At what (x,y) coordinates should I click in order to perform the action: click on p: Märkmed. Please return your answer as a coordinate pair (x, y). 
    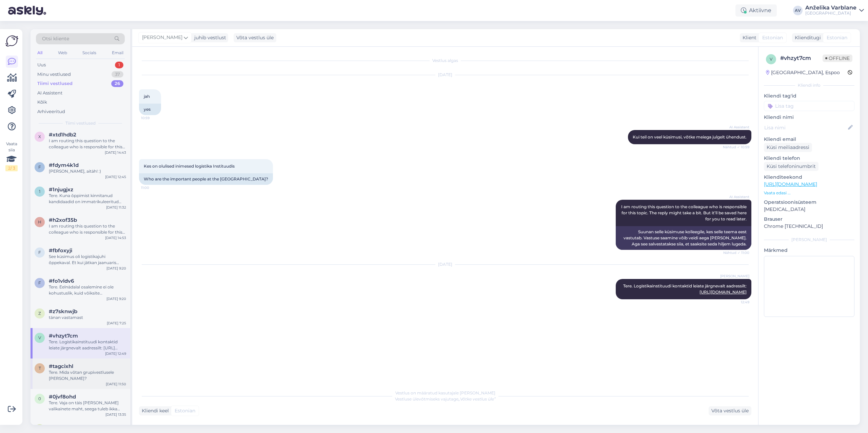
    Looking at the image, I should click on (809, 250).